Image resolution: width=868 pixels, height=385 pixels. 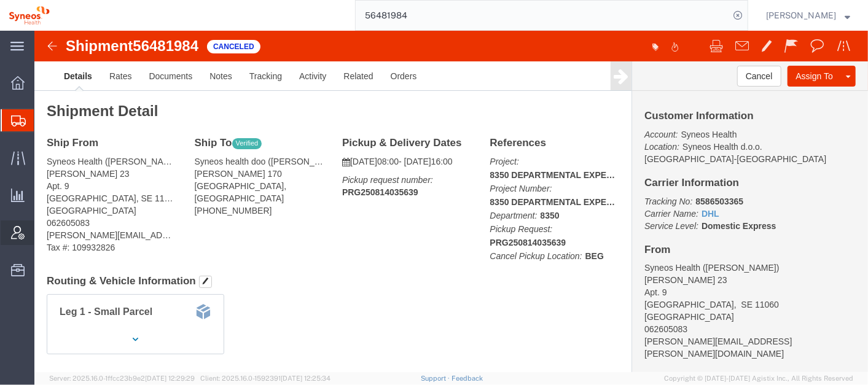 What do you see at coordinates (121, 378) in the screenshot?
I see `span: Server: 2025.16.0-1ffcc23b9e2` at bounding box center [121, 378].